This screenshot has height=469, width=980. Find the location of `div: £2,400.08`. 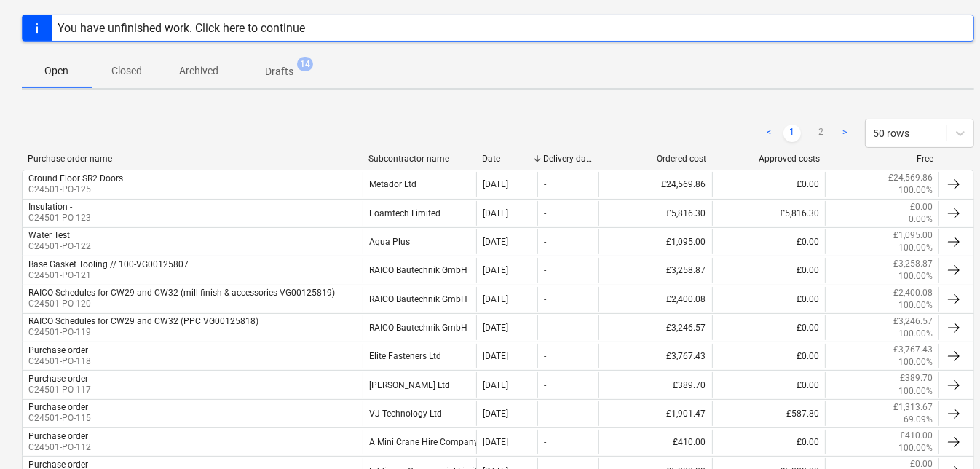

div: £2,400.08 is located at coordinates (655, 299).